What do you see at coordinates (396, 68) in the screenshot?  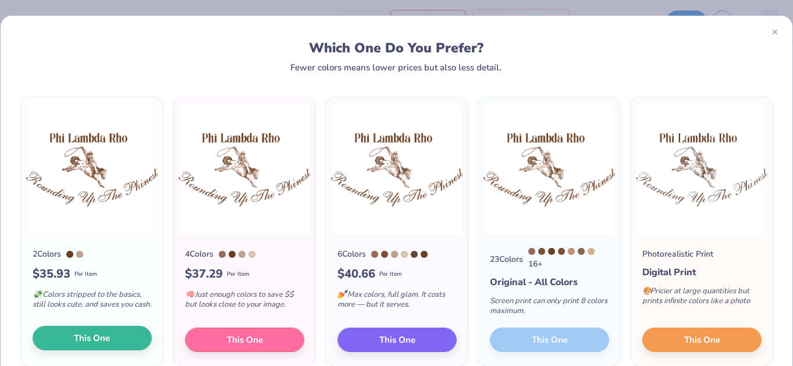 I see `div: Fewer colors means lower prices but also less detail.` at bounding box center [396, 68].